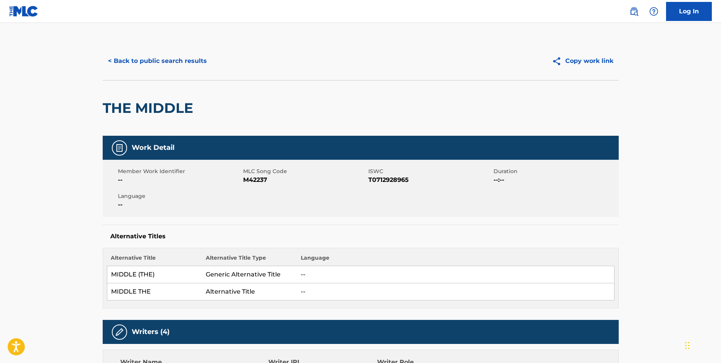  Describe the element at coordinates (653, 11) in the screenshot. I see `div: Help` at that location.